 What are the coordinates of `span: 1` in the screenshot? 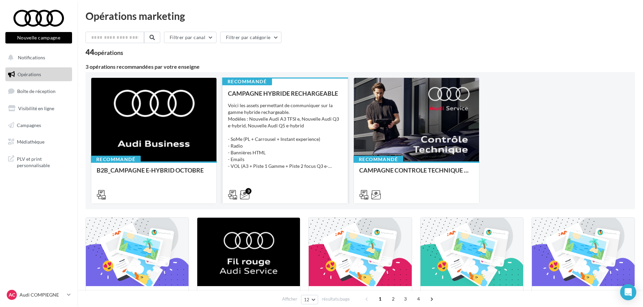 It's located at (380, 299).